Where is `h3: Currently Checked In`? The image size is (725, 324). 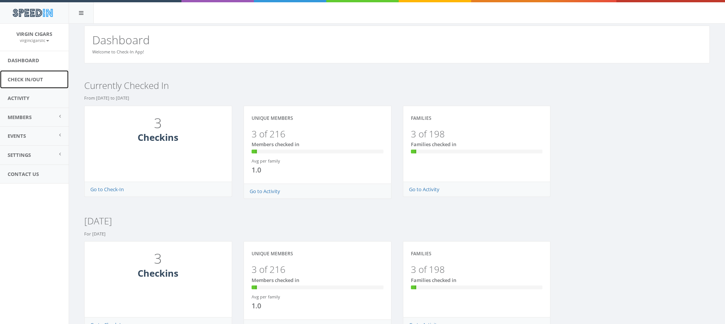 h3: Currently Checked In is located at coordinates (397, 85).